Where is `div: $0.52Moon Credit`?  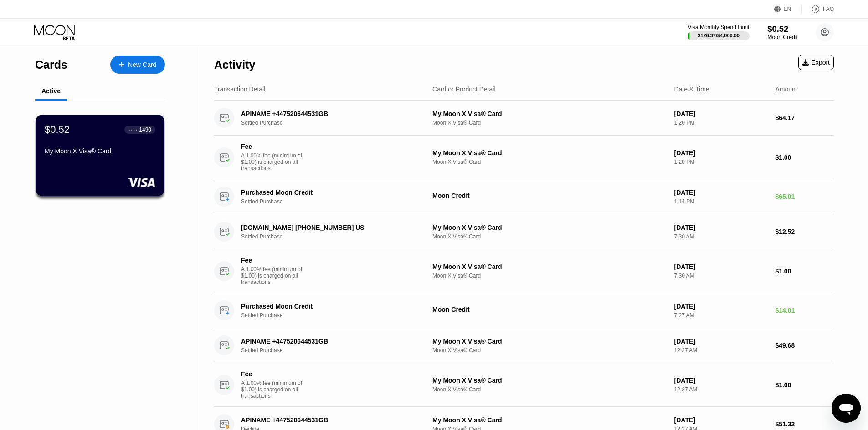 div: $0.52Moon Credit is located at coordinates (782, 32).